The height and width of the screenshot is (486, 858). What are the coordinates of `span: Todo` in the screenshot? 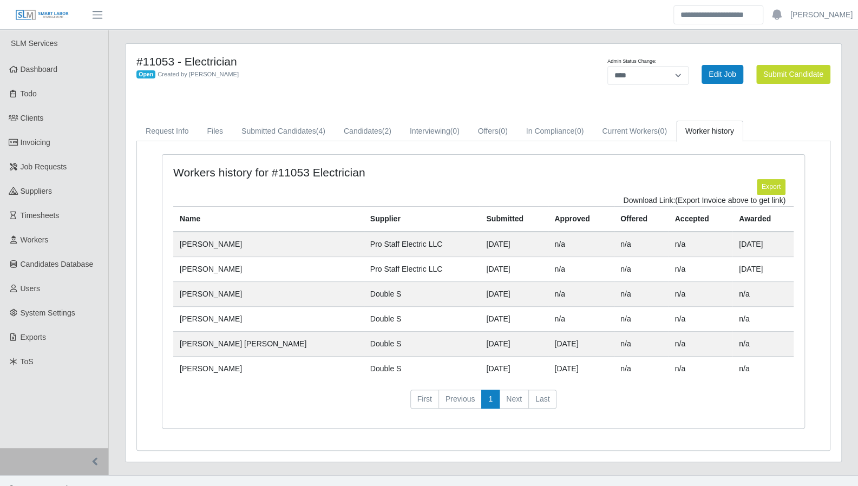 It's located at (29, 94).